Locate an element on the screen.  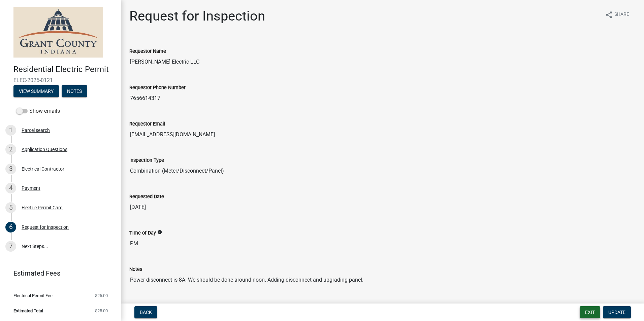
textarea: Power disconnect is 8A. We should be done around noon. Adding disconnect and upgrading panel. is located at coordinates (383, 296).